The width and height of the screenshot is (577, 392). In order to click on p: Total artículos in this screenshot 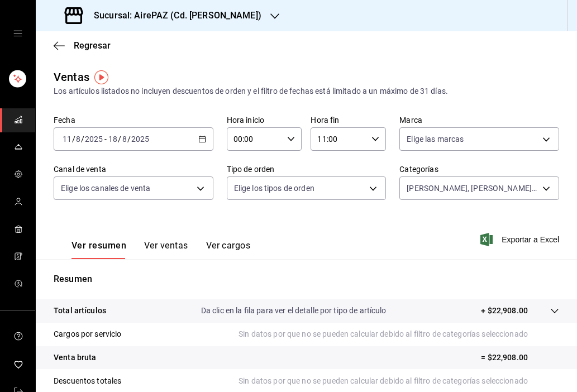, I will do `click(80, 310)`.